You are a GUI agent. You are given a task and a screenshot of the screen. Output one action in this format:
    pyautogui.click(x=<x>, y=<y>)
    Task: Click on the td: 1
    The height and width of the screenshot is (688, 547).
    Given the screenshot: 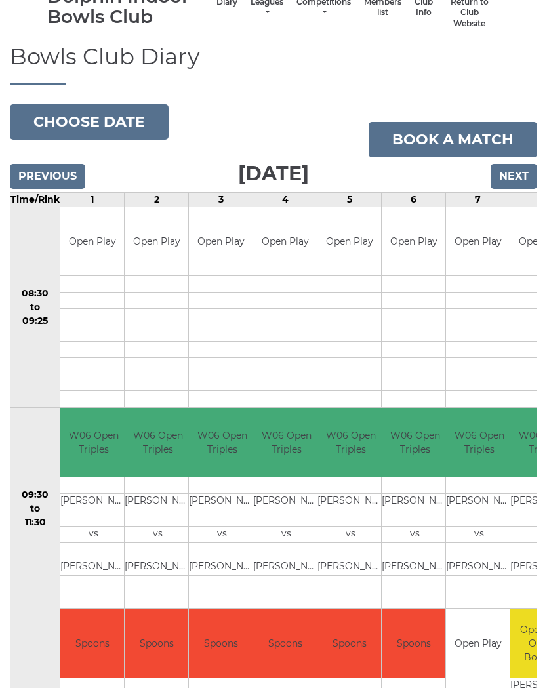 What is the action you would take?
    pyautogui.click(x=93, y=199)
    